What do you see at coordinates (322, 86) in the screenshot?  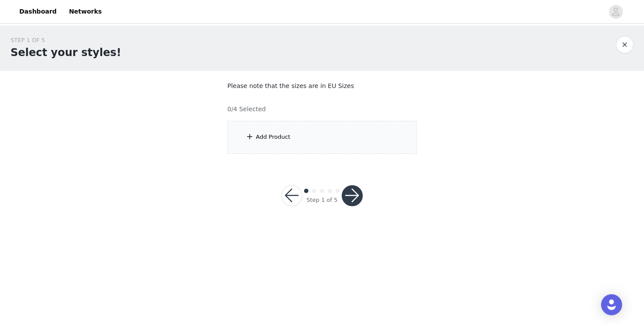 I see `p: Please note that the sizes are in EU Sizes` at bounding box center [322, 86].